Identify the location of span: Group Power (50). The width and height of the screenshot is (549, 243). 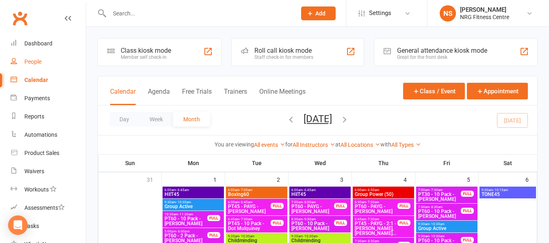
(383, 195).